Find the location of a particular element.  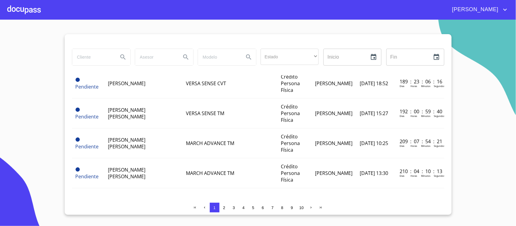

span: 6 is located at coordinates (263, 208).